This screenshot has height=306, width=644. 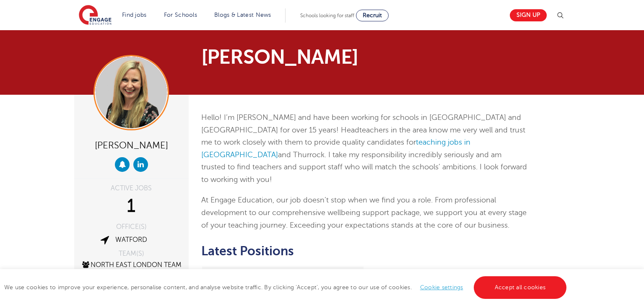 I want to click on a: Find jobs, so click(x=134, y=15).